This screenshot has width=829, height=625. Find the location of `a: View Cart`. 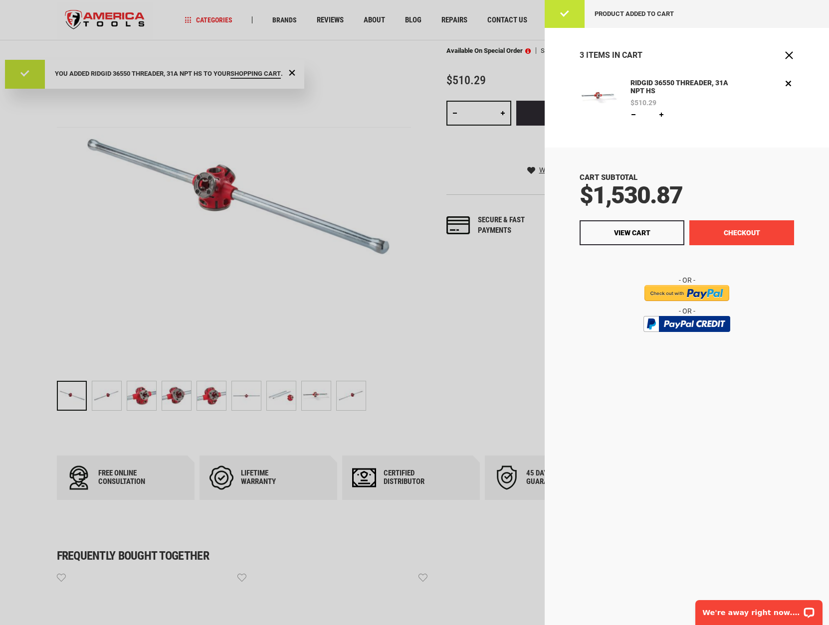

a: View Cart is located at coordinates (632, 233).